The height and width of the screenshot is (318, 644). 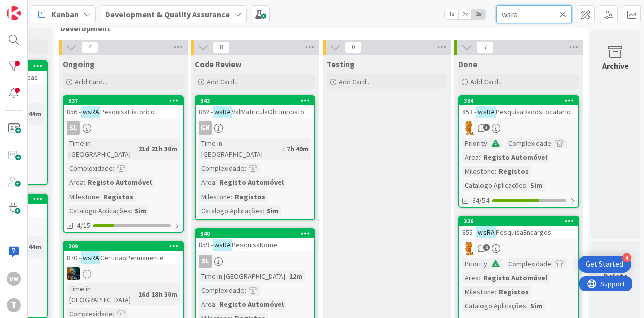 I want to click on div: 337, so click(x=123, y=101).